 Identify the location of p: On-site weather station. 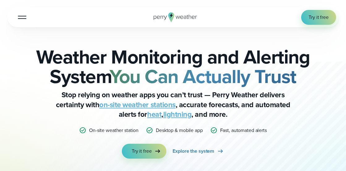
(114, 130).